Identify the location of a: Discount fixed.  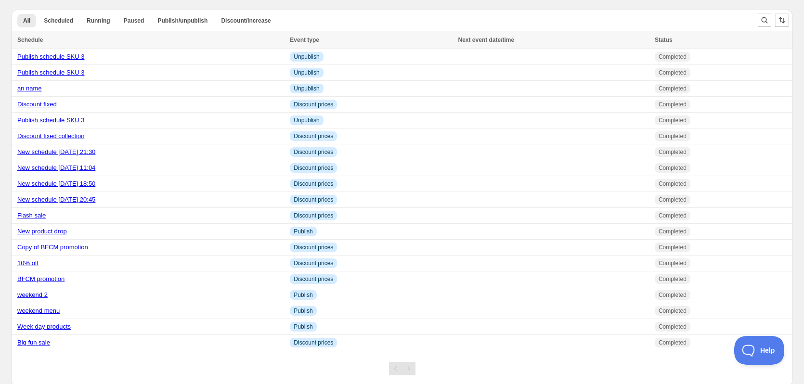
(37, 104).